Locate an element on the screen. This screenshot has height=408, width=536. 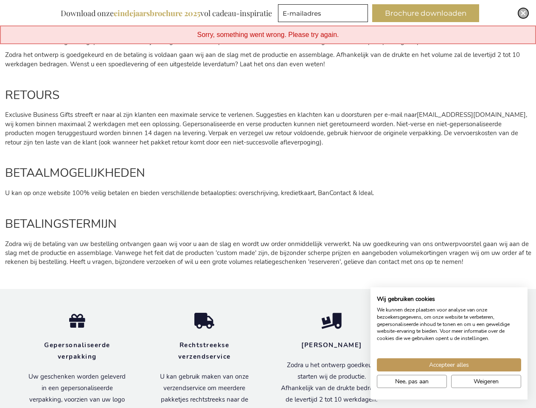
h2: RETOURS is located at coordinates (268, 95).